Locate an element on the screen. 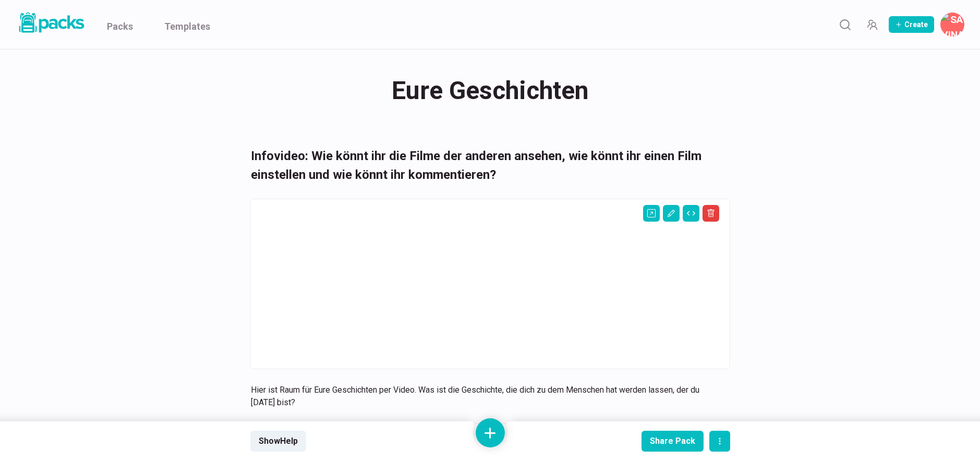  button: actions is located at coordinates (720, 441).